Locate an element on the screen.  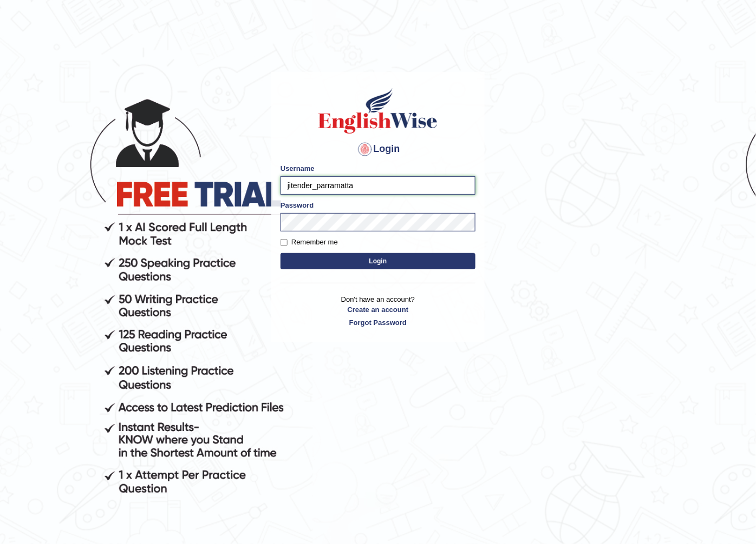
button: Login is located at coordinates (378, 261).